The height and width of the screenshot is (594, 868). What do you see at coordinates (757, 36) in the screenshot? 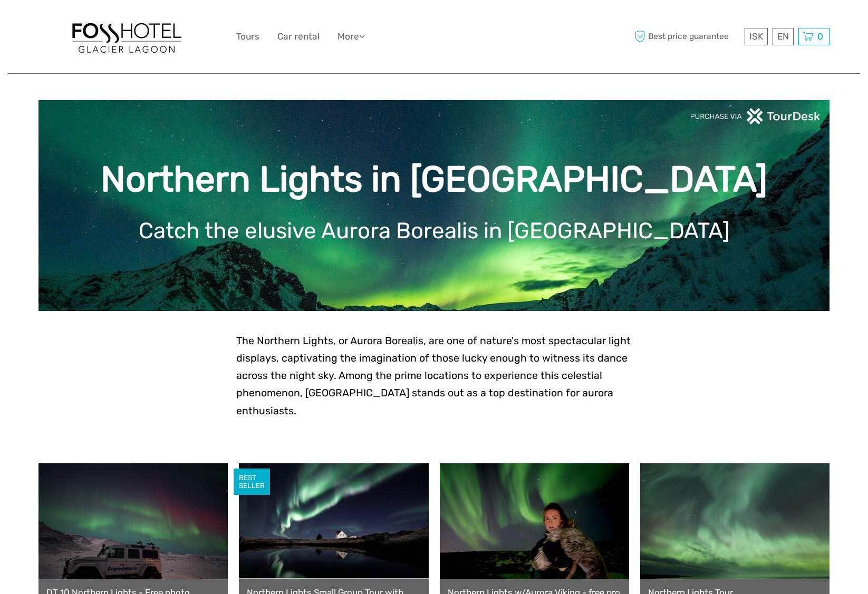
I see `span: ISK` at bounding box center [757, 36].